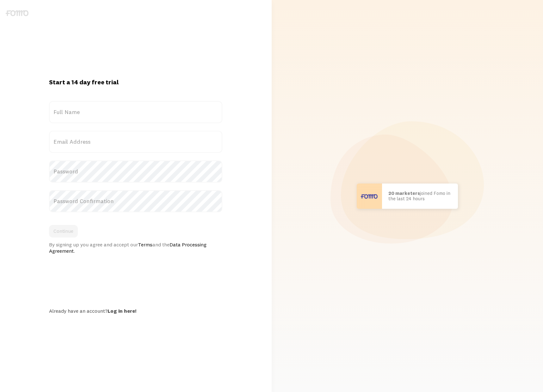 The height and width of the screenshot is (392, 543). I want to click on p: joined Fomo in the last 24 hours, so click(420, 196).